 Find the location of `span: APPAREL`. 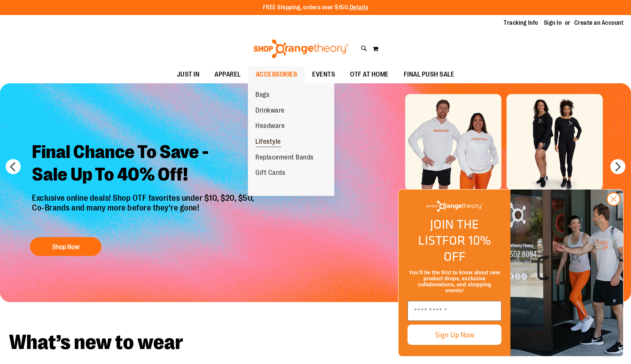

span: APPAREL is located at coordinates (228, 75).